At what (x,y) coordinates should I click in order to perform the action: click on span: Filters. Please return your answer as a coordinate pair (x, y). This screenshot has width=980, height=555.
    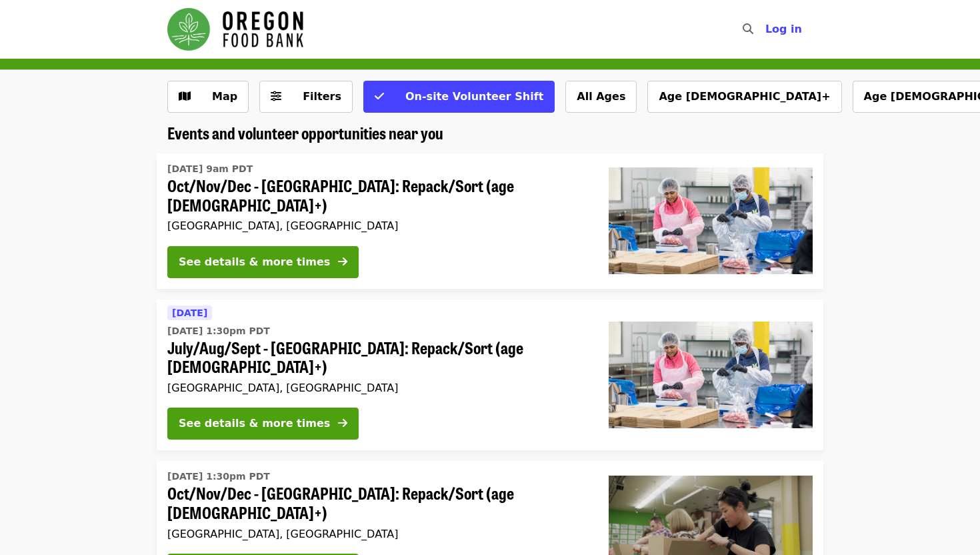
    Looking at the image, I should click on (322, 96).